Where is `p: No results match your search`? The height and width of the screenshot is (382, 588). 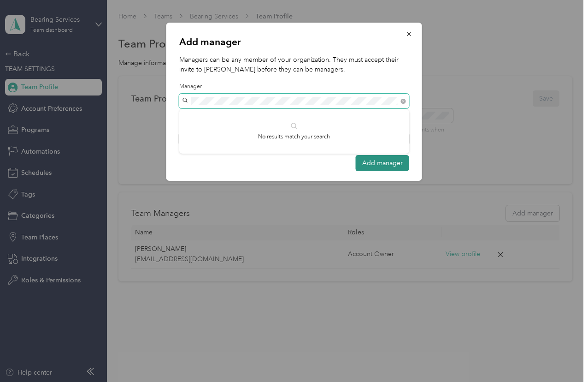 p: No results match your search is located at coordinates (294, 137).